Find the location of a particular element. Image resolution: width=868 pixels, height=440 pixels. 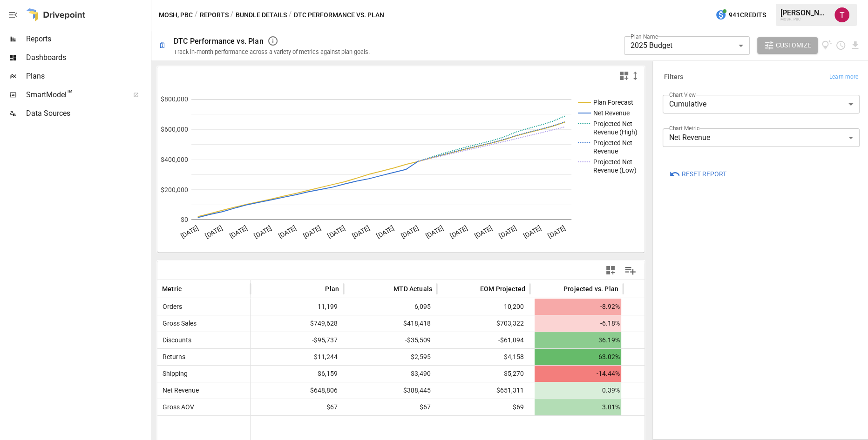

button: Tanner Flitter is located at coordinates (842, 15).